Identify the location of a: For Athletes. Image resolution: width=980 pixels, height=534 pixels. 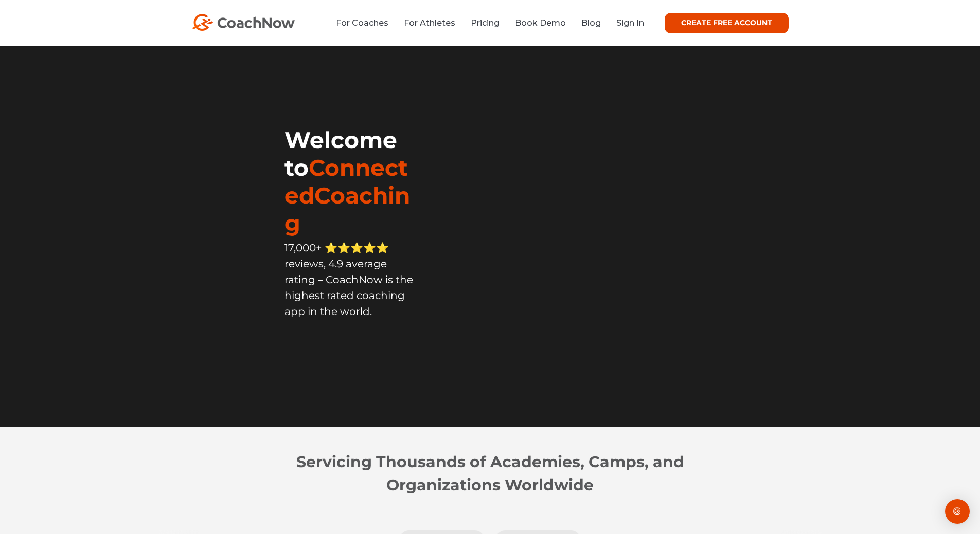
(429, 23).